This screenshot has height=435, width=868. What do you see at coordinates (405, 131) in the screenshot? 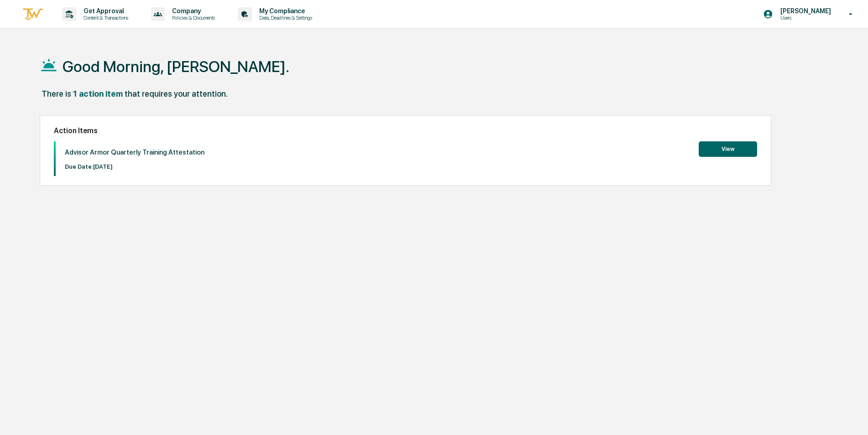
I see `h2: Action Items` at bounding box center [405, 131].